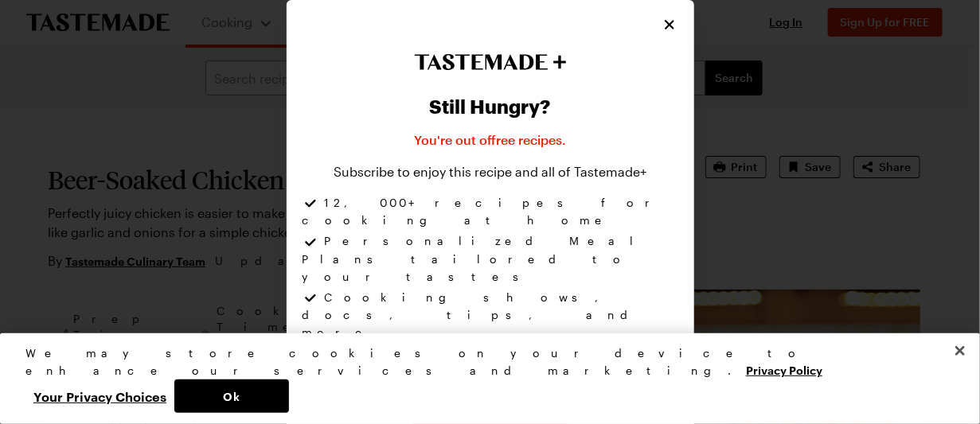 This screenshot has width=980, height=424. Describe the element at coordinates (490, 260) in the screenshot. I see `li: Personalized Meal Plans tailored to your tastes` at that location.